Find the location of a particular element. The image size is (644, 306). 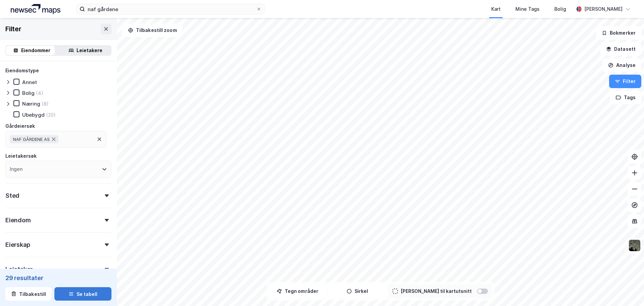

div: (8) is located at coordinates (45, 103).